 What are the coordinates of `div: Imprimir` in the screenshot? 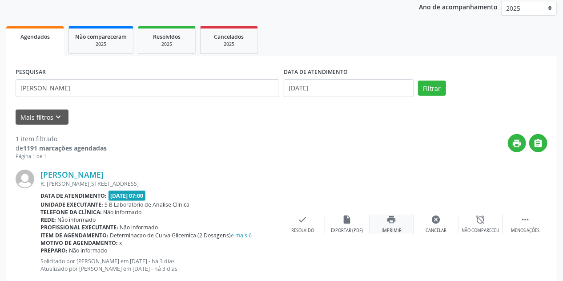 It's located at (391, 230).